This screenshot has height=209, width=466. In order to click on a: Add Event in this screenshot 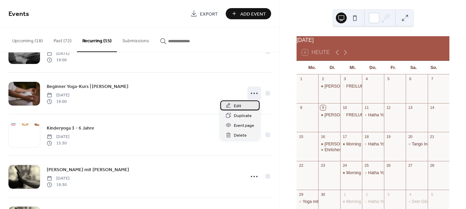, I will do `click(248, 14)`.